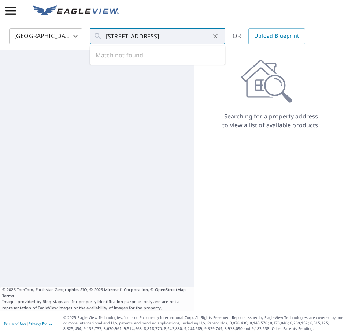 This screenshot has height=335, width=348. Describe the element at coordinates (8, 296) in the screenshot. I see `a: Terms` at that location.